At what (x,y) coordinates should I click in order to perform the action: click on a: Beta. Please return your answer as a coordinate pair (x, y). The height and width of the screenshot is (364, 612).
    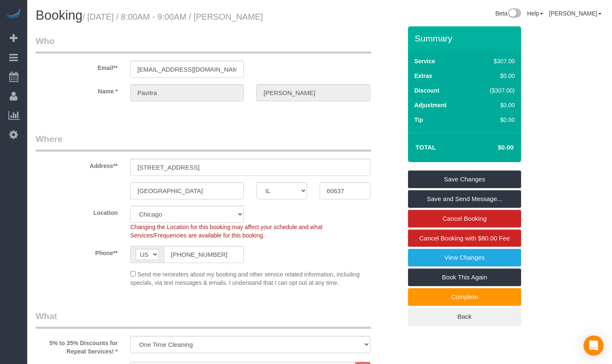
    Looking at the image, I should click on (509, 13).